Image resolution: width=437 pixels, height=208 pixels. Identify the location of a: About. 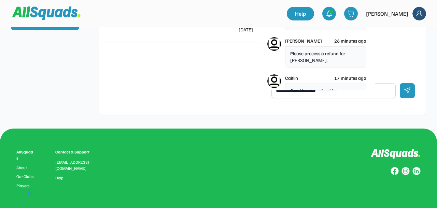
(26, 168).